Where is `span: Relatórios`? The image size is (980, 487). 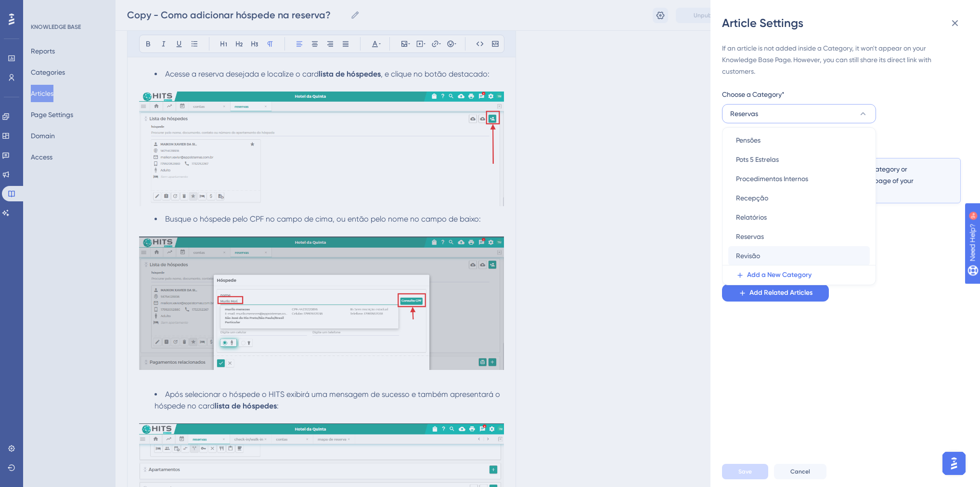
span: Relatórios is located at coordinates (751, 217).